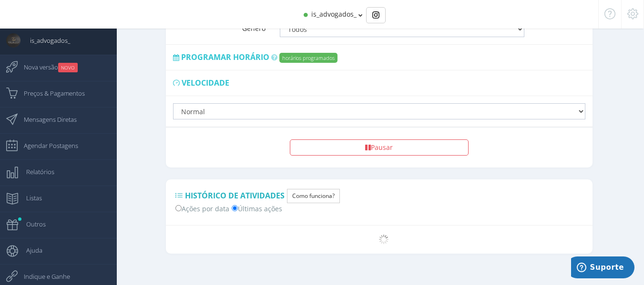 The width and height of the screenshot is (644, 285). Describe the element at coordinates (67, 67) in the screenshot. I see `small: NOVO` at that location.